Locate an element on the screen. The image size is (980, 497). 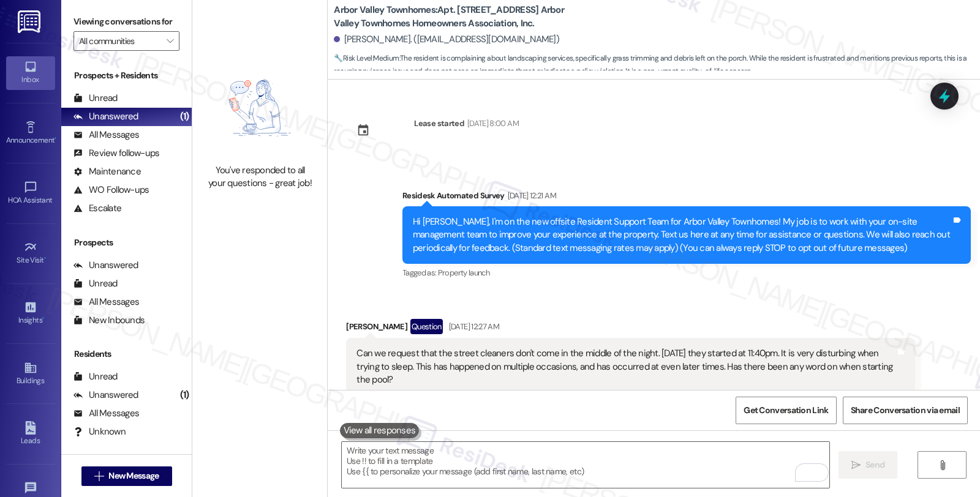
span: New Message is located at coordinates (133, 475).